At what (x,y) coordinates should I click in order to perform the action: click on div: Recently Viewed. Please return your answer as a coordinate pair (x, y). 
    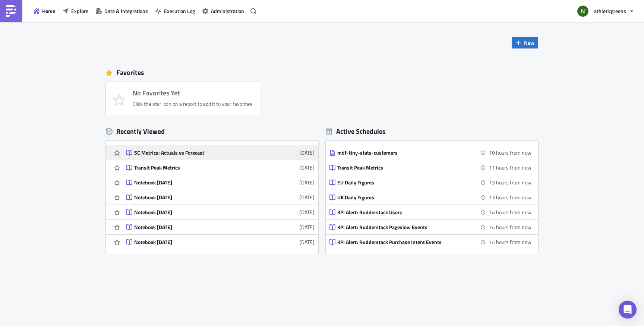
    Looking at the image, I should click on (212, 132).